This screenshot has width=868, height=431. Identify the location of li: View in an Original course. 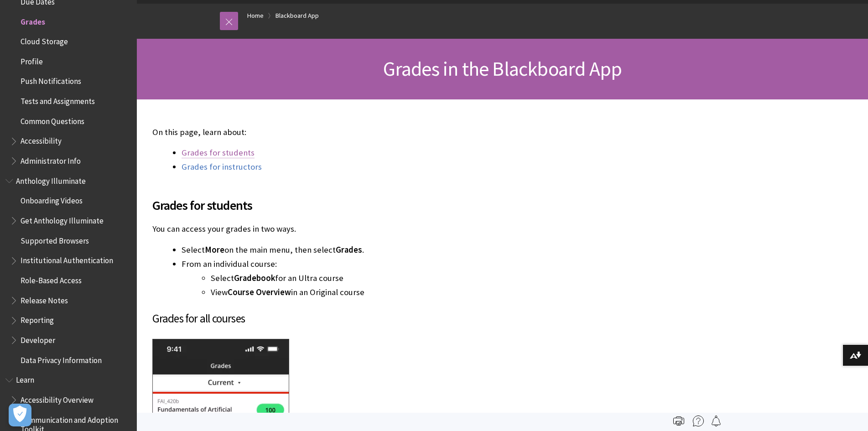
(465, 292).